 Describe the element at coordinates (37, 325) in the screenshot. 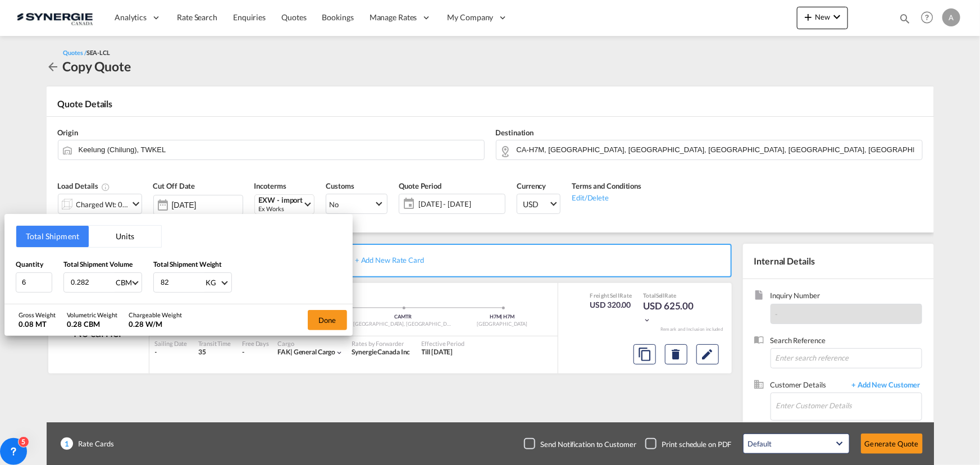

I see `div: 0.08 MT` at that location.